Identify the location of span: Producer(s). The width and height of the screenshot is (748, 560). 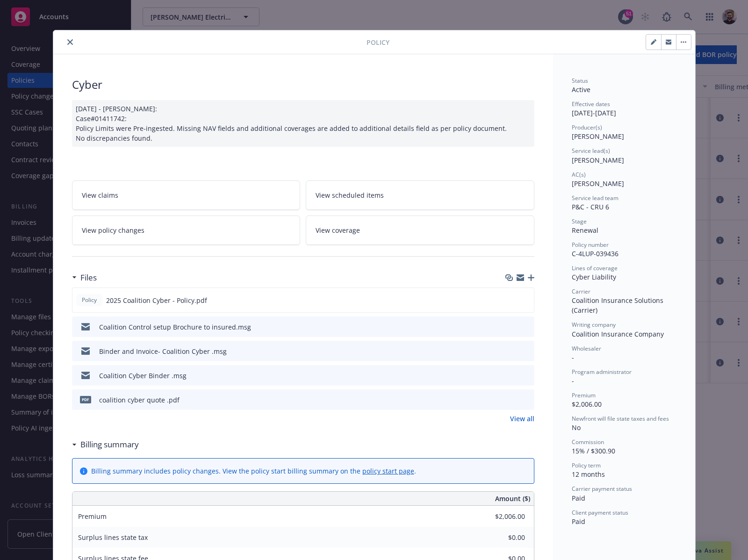
(587, 127).